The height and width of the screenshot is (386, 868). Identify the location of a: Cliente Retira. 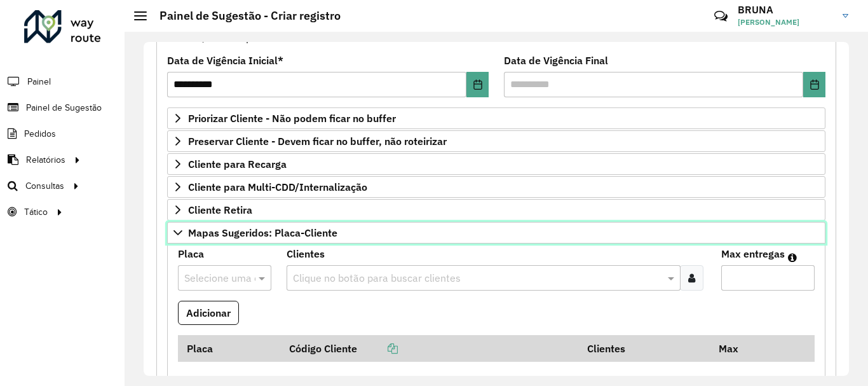
(497, 210).